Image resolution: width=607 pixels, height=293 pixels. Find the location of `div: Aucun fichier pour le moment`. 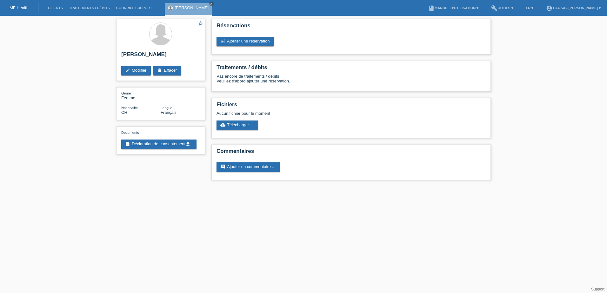

div: Aucun fichier pour le moment is located at coordinates (313, 113).